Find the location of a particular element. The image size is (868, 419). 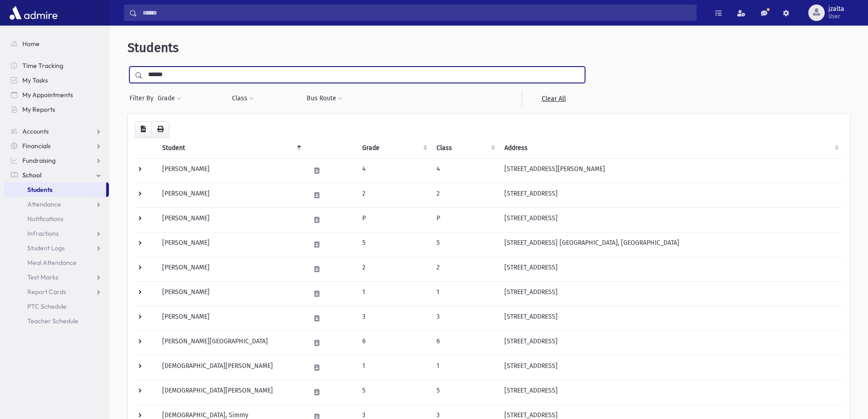

button: CSV is located at coordinates (143, 130).